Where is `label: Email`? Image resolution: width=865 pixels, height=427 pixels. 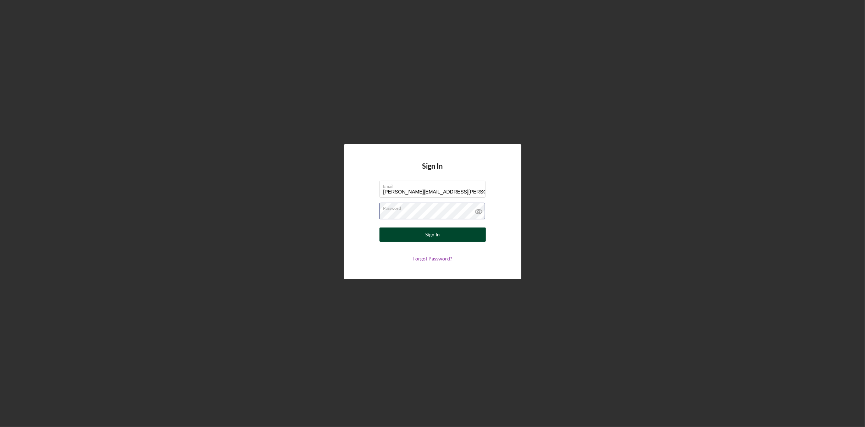
label: Email is located at coordinates (434, 185).